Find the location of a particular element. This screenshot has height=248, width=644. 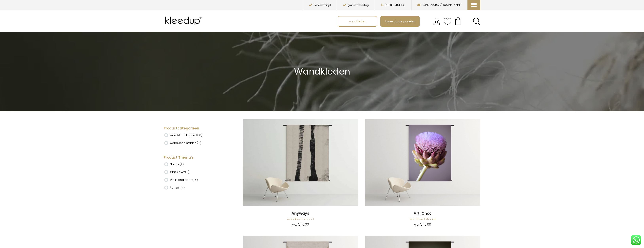

img: Arti Choc is located at coordinates (423, 163).